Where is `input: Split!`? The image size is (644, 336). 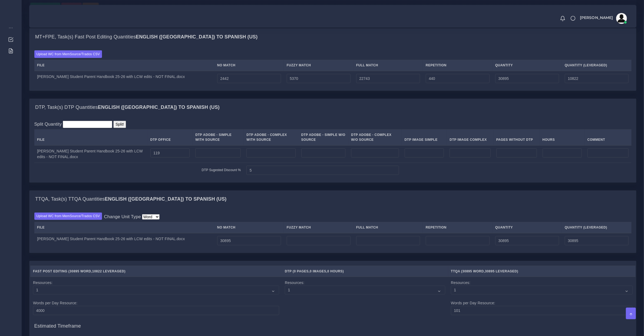
input: Split! is located at coordinates (120, 124).